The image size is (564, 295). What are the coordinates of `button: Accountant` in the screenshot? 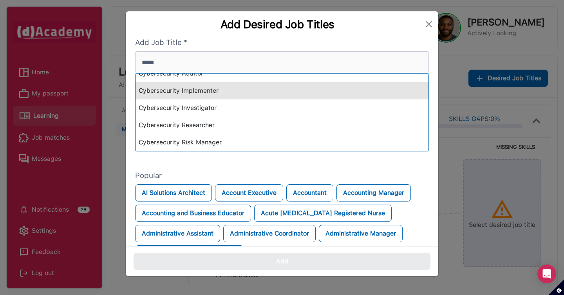 It's located at (310, 193).